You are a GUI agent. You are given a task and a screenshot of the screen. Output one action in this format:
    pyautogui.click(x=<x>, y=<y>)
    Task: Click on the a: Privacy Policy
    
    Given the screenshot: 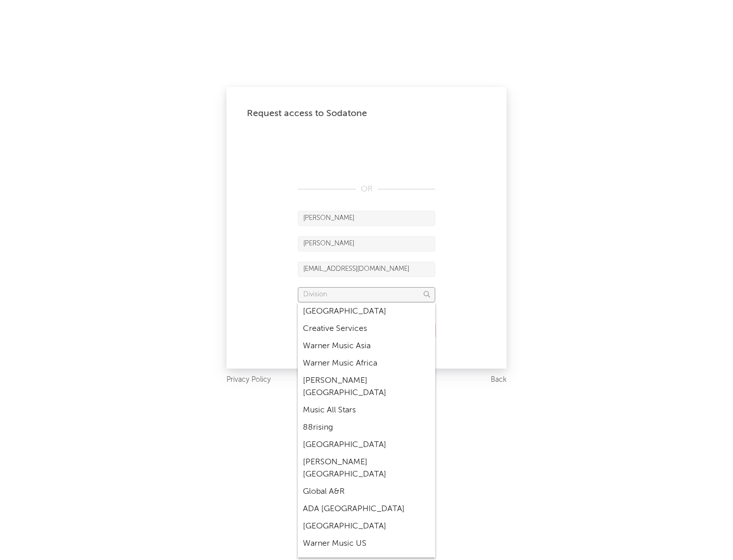 What is the action you would take?
    pyautogui.click(x=248, y=380)
    